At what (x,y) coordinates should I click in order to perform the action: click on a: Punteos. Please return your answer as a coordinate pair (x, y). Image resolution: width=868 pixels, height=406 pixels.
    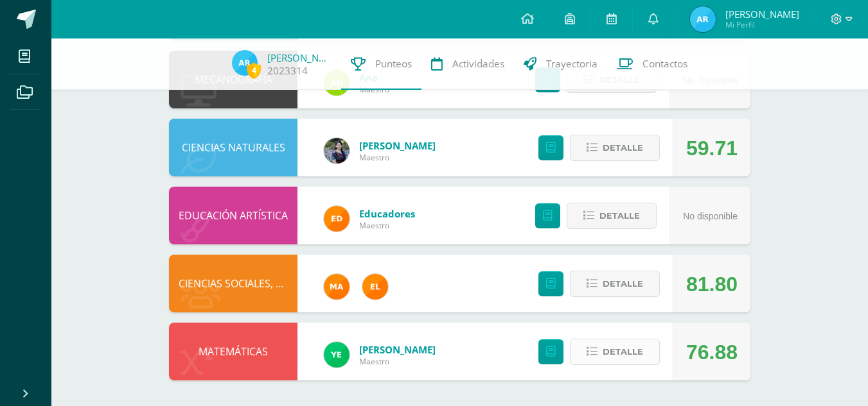
    Looking at the image, I should click on (381, 64).